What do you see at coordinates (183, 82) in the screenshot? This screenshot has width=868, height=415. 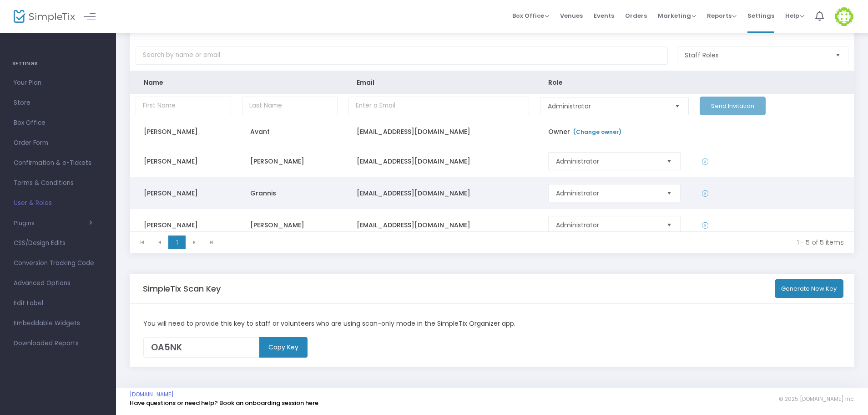 I see `th: Name` at bounding box center [183, 82].